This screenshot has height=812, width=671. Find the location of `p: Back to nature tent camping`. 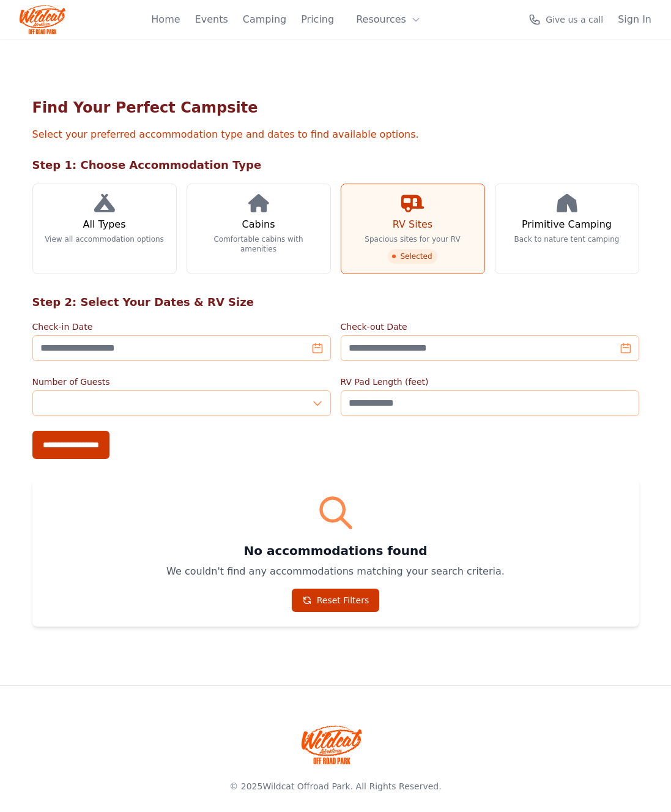

p: Back to nature tent camping is located at coordinates (567, 239).